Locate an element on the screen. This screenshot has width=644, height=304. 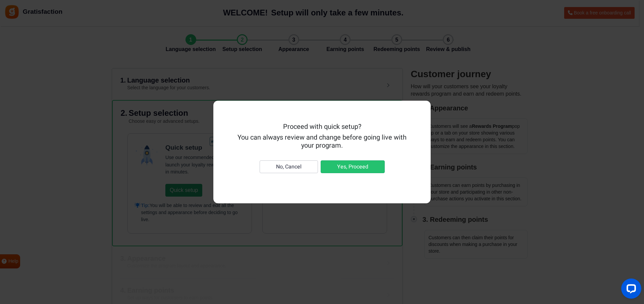
h5: Proceed with quick setup? is located at coordinates (322, 127).